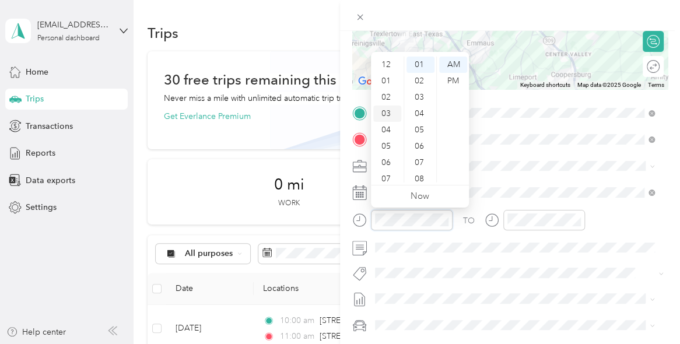  Describe the element at coordinates (545, 85) in the screenshot. I see `button: Keyboard shortcuts` at that location.